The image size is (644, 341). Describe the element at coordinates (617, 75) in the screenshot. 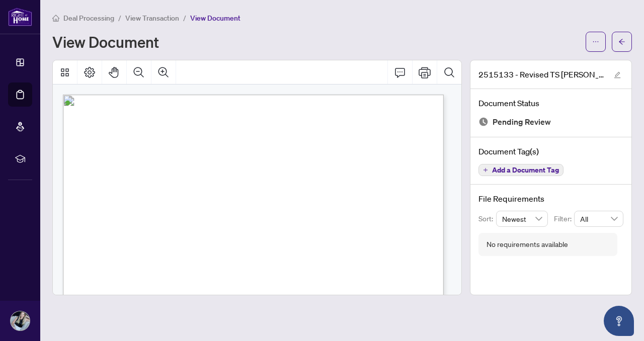

I see `span: edit` at that location.